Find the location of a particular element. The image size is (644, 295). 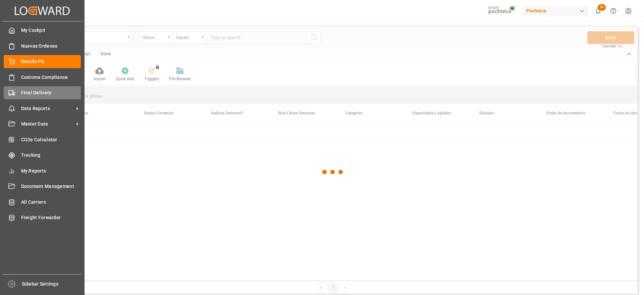

span: Tracking is located at coordinates (51, 155).